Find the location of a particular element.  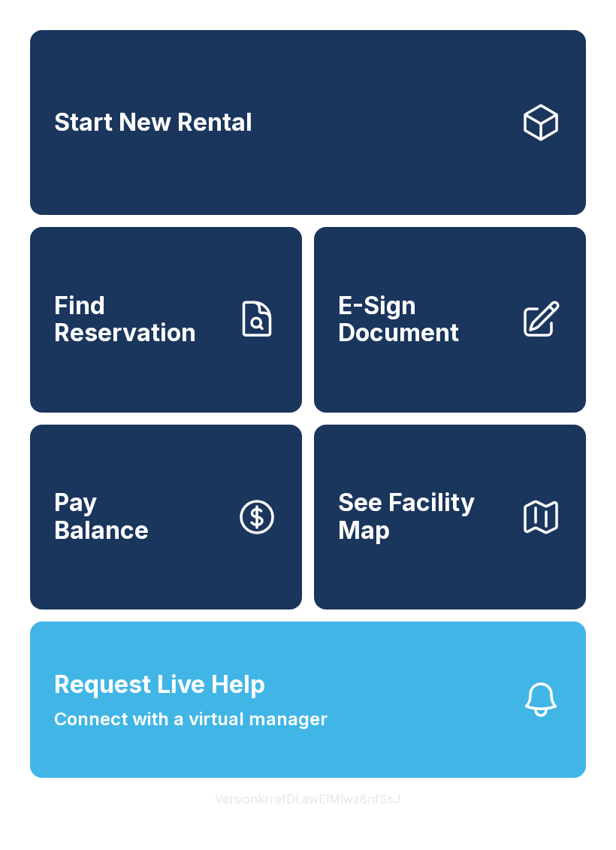

span: Connect with a virtual manager is located at coordinates (191, 719).